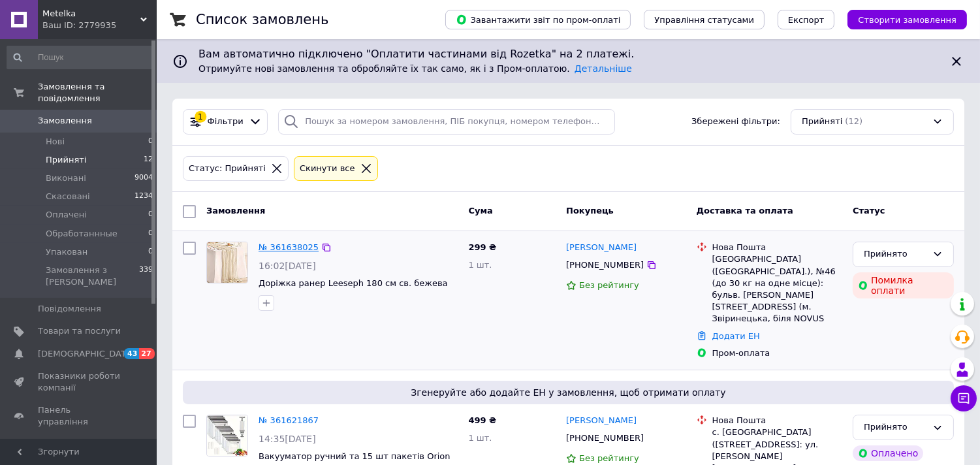 The image size is (980, 465). What do you see at coordinates (66, 178) in the screenshot?
I see `span: Виконані` at bounding box center [66, 178].